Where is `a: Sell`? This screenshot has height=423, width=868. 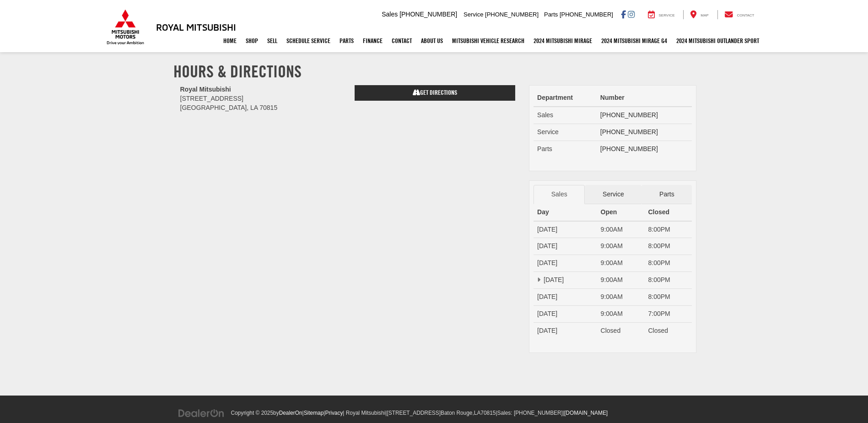 a: Sell is located at coordinates (272, 41).